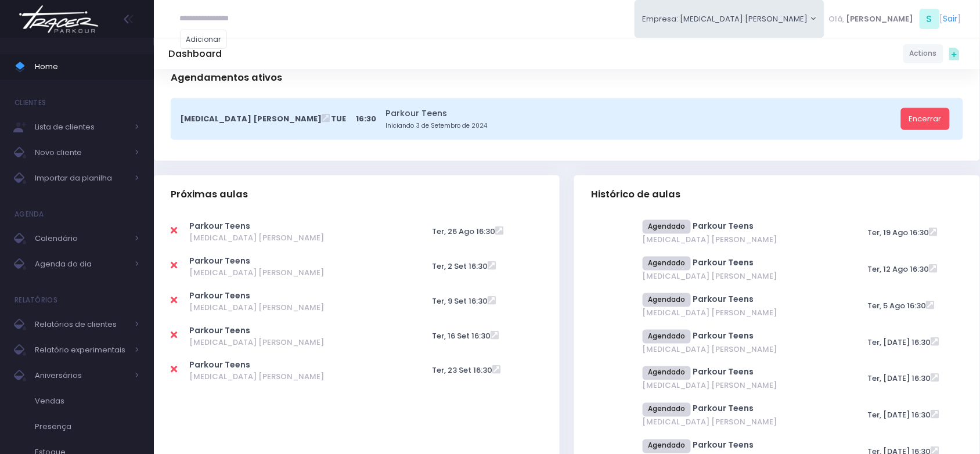 The height and width of the screenshot is (454, 980). What do you see at coordinates (30, 103) in the screenshot?
I see `h4: Clientes` at bounding box center [30, 103].